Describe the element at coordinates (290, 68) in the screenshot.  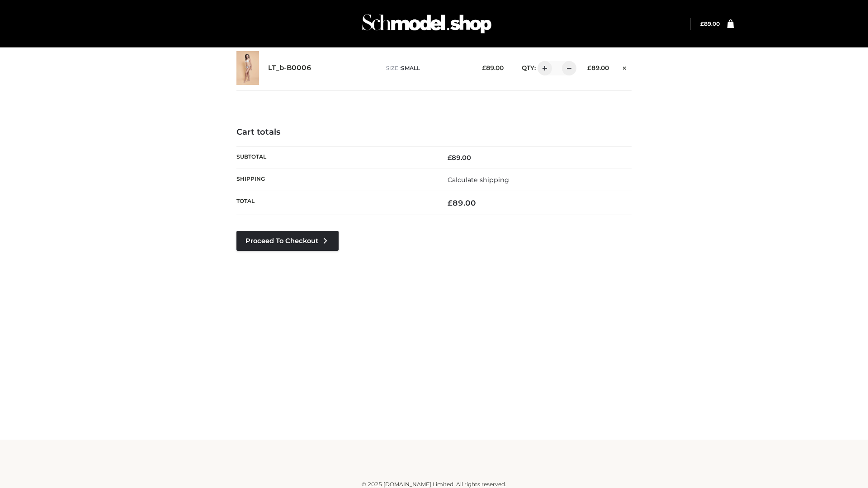
I see `a: LT_b-B0006` at that location.